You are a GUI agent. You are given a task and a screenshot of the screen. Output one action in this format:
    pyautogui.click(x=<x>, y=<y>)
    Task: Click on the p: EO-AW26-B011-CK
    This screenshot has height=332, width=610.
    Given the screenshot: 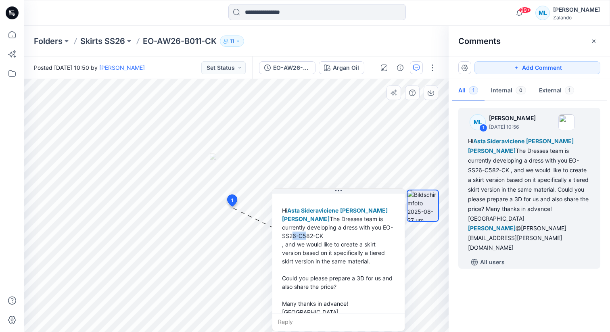 What is the action you would take?
    pyautogui.click(x=180, y=41)
    